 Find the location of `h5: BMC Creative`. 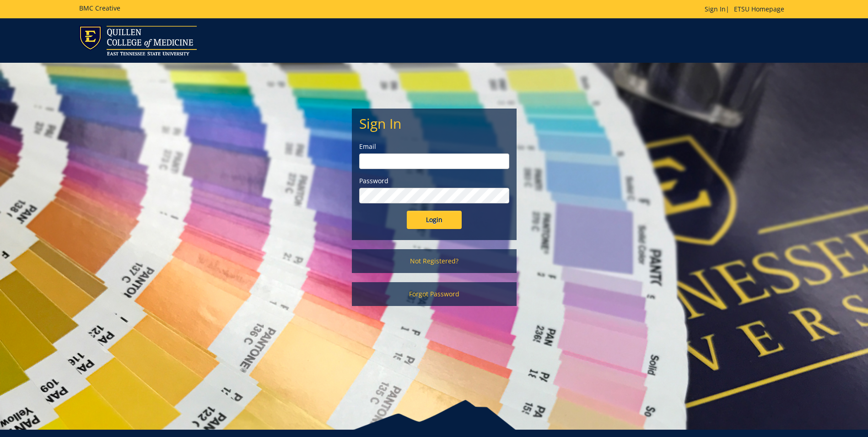

h5: BMC Creative is located at coordinates (100, 7).